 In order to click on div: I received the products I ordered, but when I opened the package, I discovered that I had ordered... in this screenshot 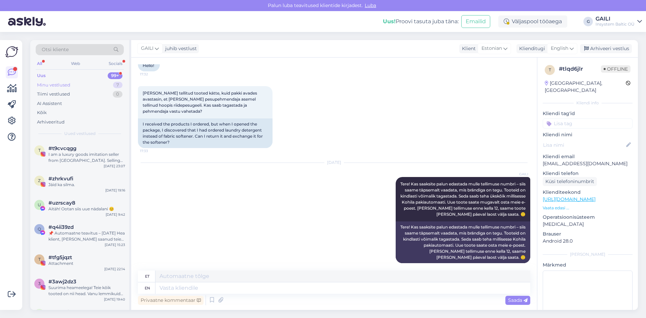, I will do `click(205, 133)`.